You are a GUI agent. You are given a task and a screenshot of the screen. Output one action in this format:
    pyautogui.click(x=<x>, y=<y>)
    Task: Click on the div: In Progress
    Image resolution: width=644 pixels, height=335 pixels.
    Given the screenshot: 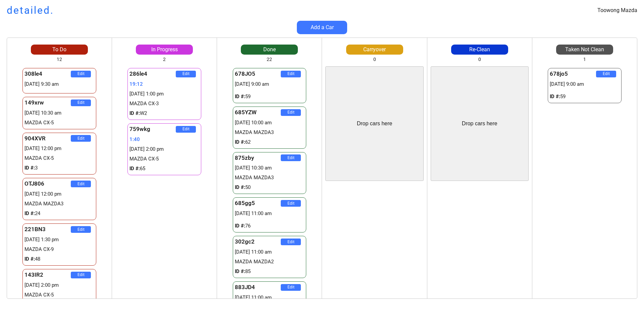 What is the action you would take?
    pyautogui.click(x=165, y=50)
    